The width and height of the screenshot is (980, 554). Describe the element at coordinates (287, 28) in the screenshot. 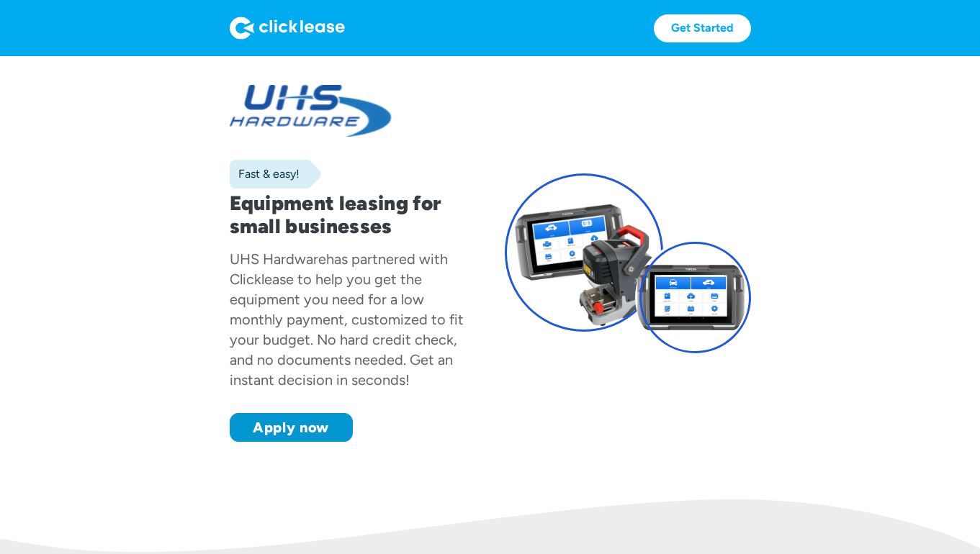

I see `img: Logo` at that location.